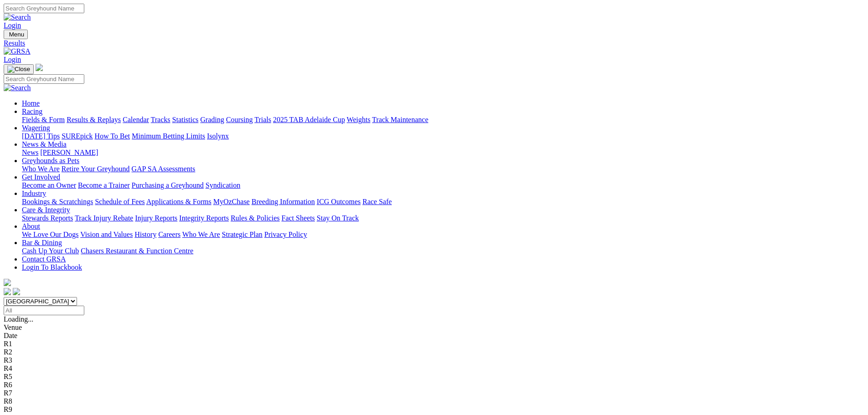 This screenshot has width=868, height=415. What do you see at coordinates (168, 185) in the screenshot?
I see `a: Purchasing a Greyhound` at bounding box center [168, 185].